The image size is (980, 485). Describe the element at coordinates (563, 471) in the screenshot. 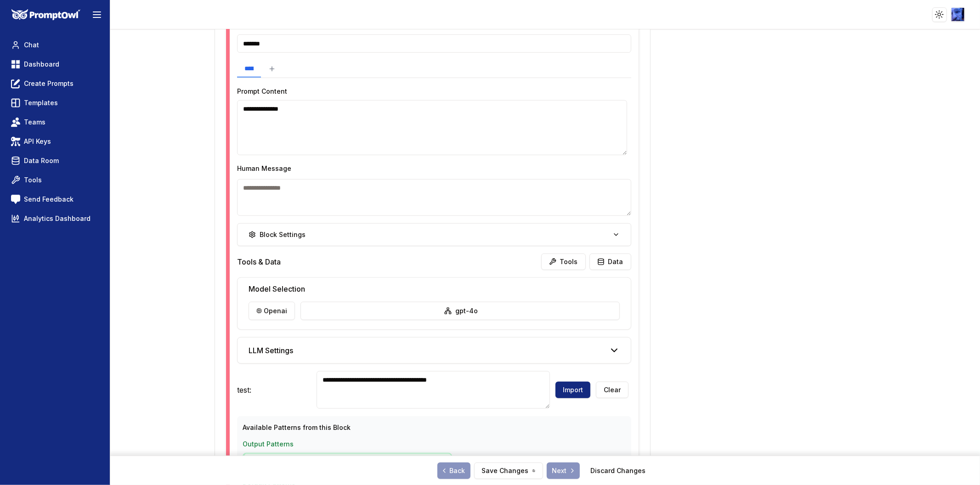

I see `a: Next` at that location.